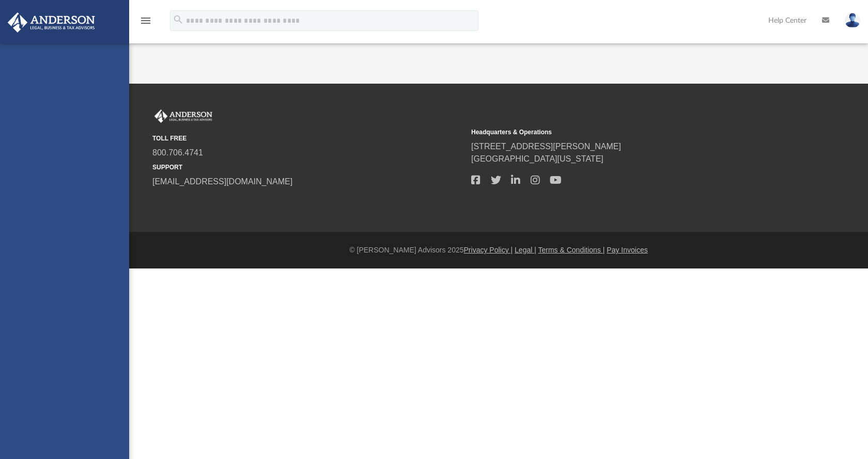  Describe the element at coordinates (178, 152) in the screenshot. I see `a: 800.706.4741` at that location.